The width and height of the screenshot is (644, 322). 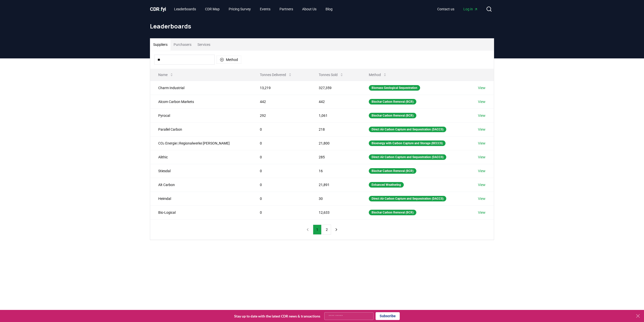 I want to click on td: 16, so click(x=336, y=171).